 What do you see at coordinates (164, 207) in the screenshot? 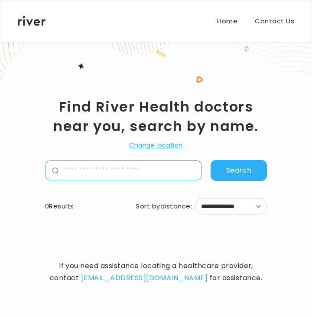
I see `div: Sort by :` at bounding box center [164, 207].